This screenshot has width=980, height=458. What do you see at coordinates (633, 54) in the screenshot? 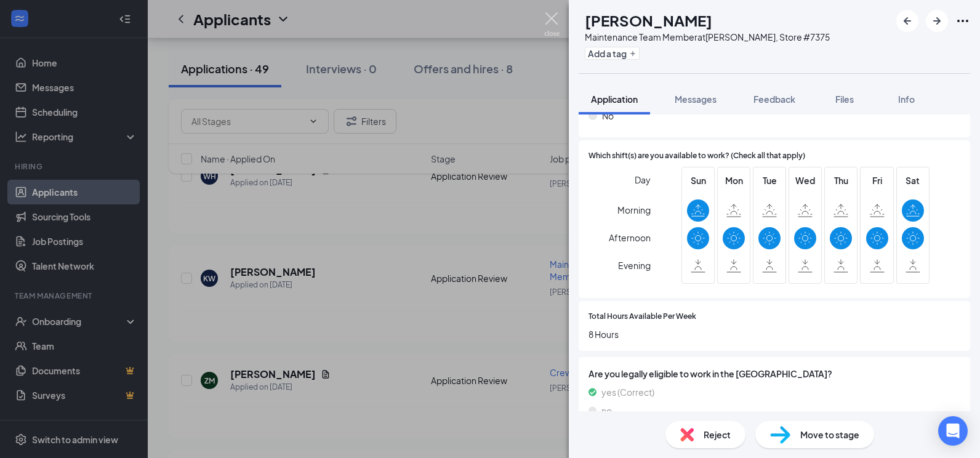
I see `svg: Plus` at bounding box center [633, 54].